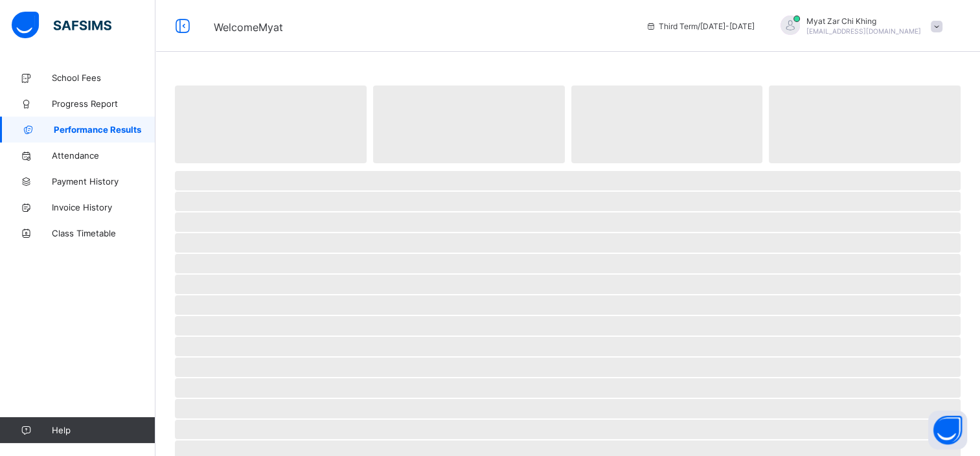 The height and width of the screenshot is (456, 980). Describe the element at coordinates (948, 430) in the screenshot. I see `button: Open asap` at that location.